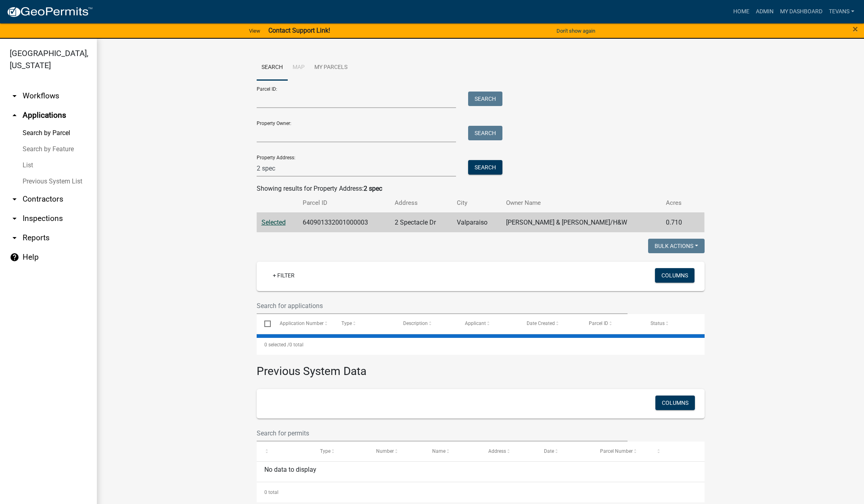 This screenshot has width=864, height=504. I want to click on button: Close, so click(855, 29).